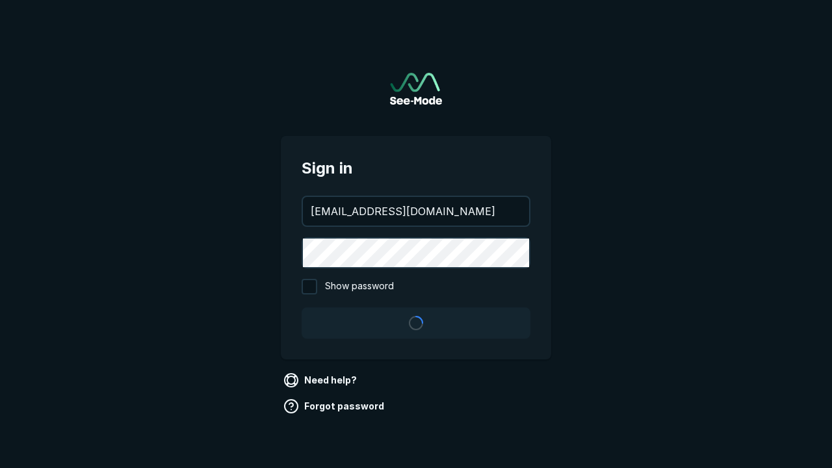 This screenshot has height=468, width=832. What do you see at coordinates (416, 88) in the screenshot?
I see `a: Go to sign in` at bounding box center [416, 88].